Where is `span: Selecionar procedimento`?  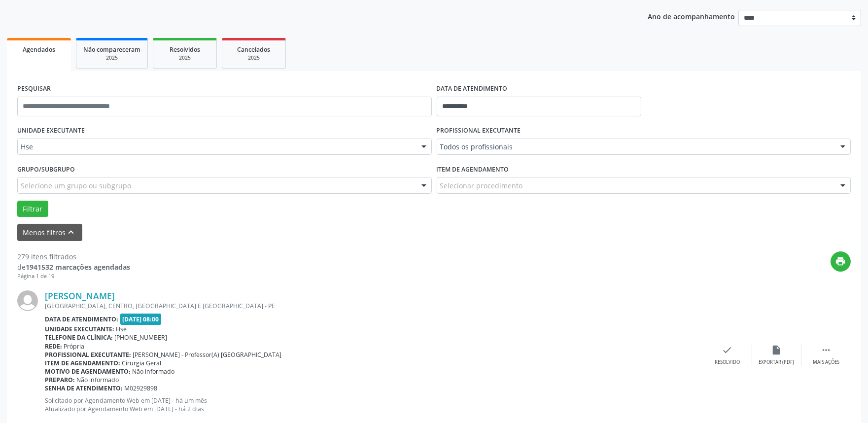 span: Selecionar procedimento is located at coordinates (482, 185).